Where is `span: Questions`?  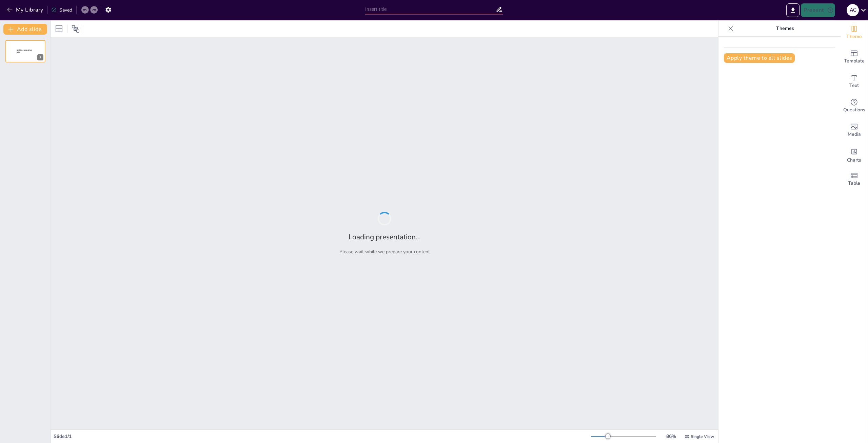
span: Questions is located at coordinates (854, 110).